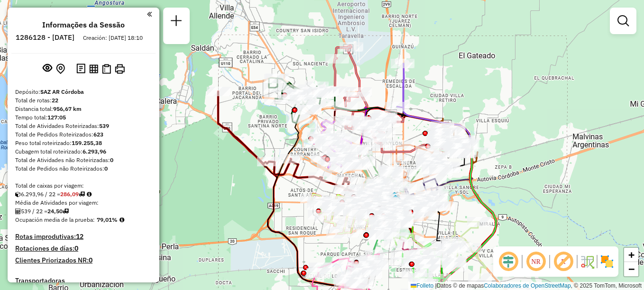  What do you see at coordinates (48, 69) in the screenshot?
I see `button: Exibir sessão original` at bounding box center [48, 69].